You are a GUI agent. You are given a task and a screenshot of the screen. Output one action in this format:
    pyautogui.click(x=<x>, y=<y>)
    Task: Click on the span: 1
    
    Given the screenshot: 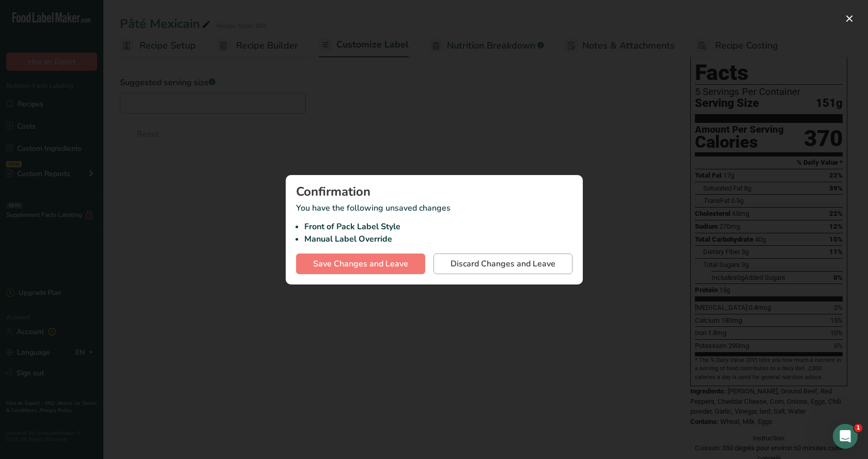 What is the action you would take?
    pyautogui.click(x=858, y=429)
    